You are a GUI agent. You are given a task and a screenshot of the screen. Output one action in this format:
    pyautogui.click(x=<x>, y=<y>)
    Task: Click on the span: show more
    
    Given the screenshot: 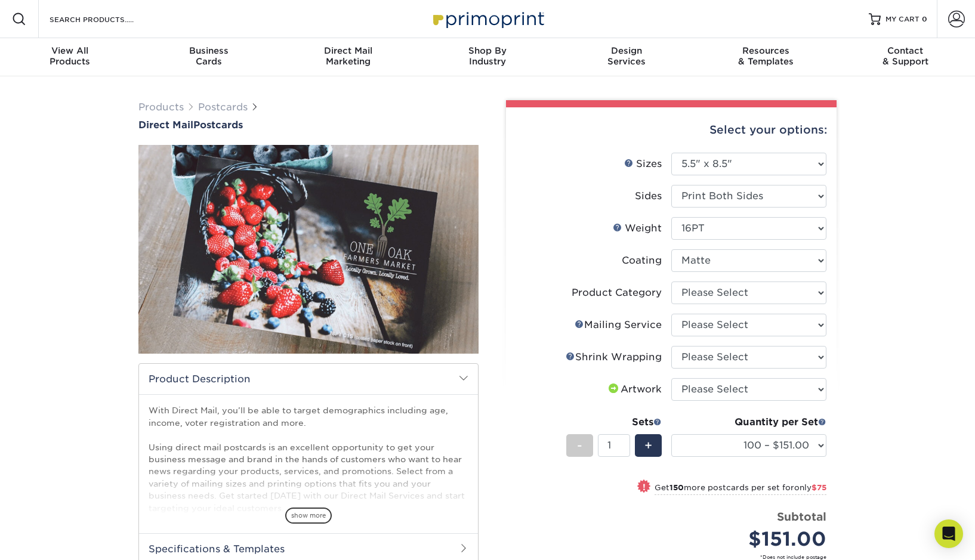 What is the action you would take?
    pyautogui.click(x=309, y=515)
    